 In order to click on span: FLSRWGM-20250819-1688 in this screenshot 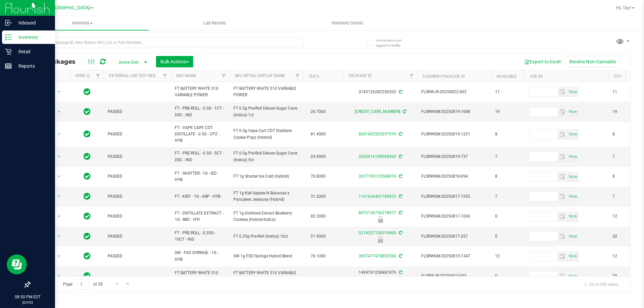, I will do `click(454, 112)`.